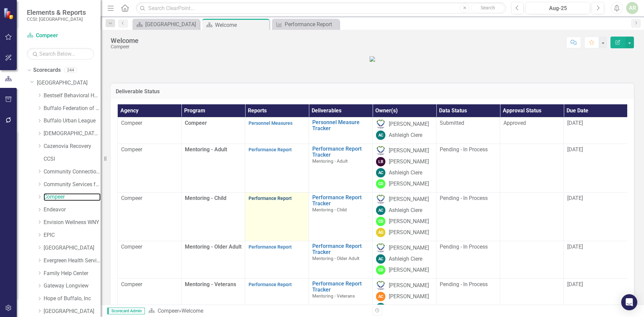 This screenshot has width=644, height=317. I want to click on span: Elements & Reports, so click(57, 12).